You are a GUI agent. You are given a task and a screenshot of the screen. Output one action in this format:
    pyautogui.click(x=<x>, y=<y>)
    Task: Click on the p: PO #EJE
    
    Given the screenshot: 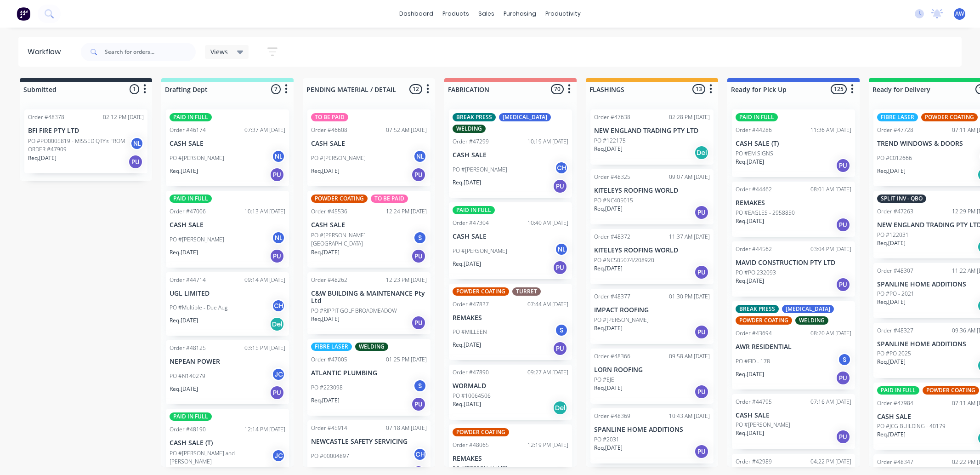 What is the action you would take?
    pyautogui.click(x=604, y=380)
    